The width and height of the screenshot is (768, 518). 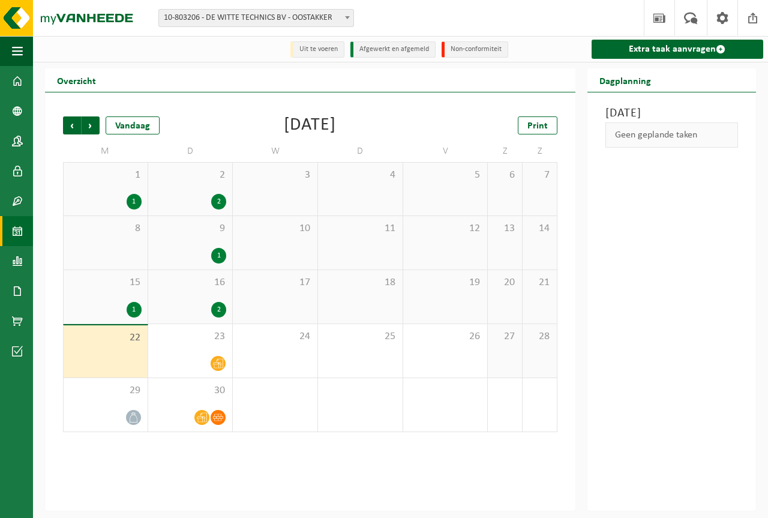 I want to click on span: 12, so click(x=445, y=228).